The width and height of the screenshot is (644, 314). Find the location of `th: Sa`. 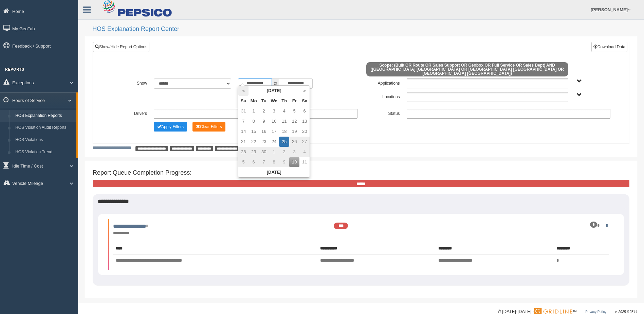

th: Sa is located at coordinates (304, 101).